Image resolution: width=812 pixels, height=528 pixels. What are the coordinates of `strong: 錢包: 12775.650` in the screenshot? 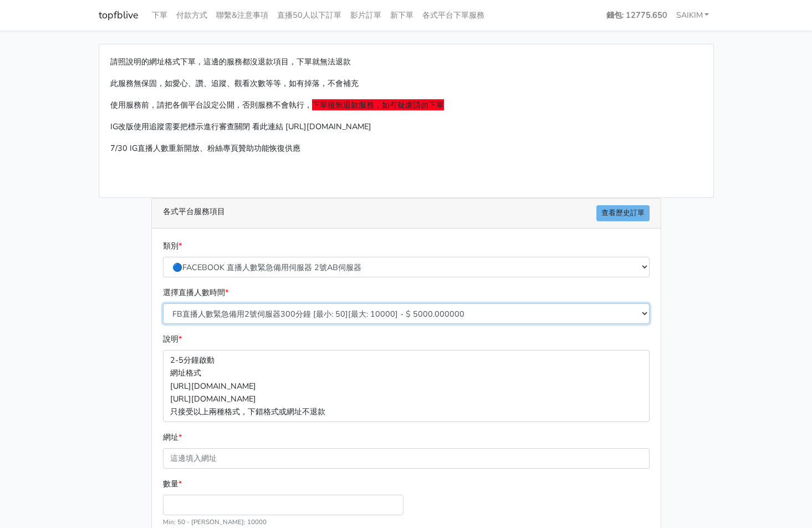 It's located at (637, 15).